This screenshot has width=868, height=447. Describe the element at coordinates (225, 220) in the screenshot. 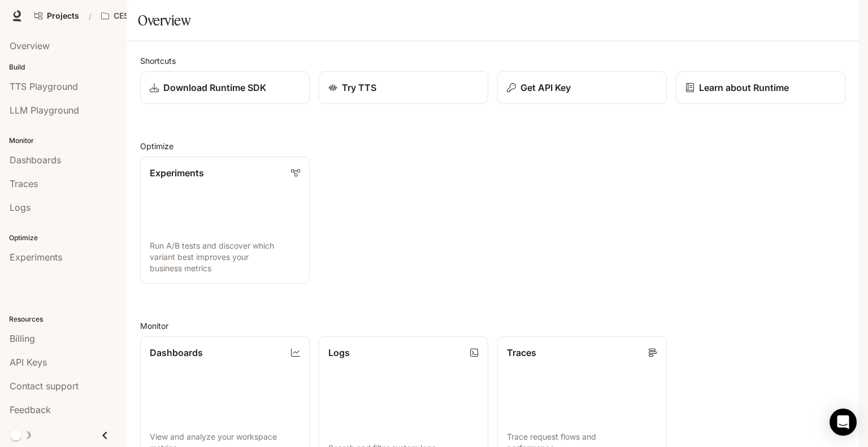

I see `a: ExperimentsRun A/B tests and discover which variant best improves your business metrics` at that location.